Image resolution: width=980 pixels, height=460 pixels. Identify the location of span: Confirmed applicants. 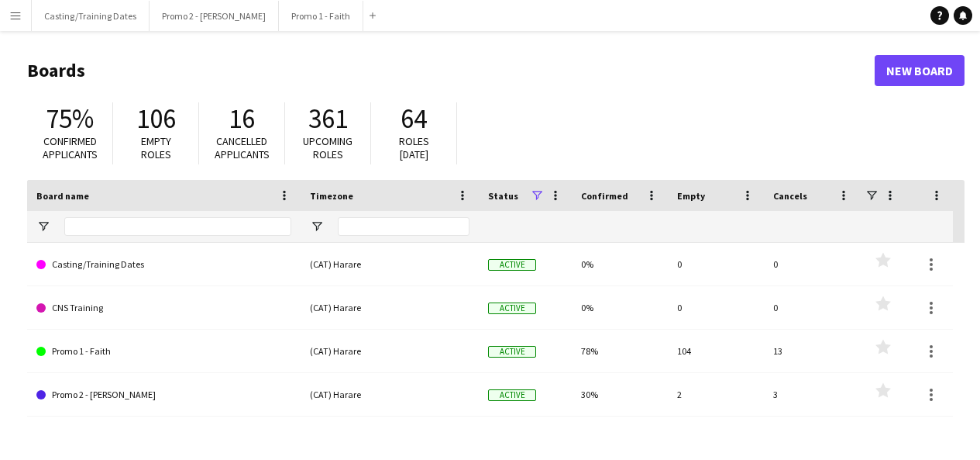
(70, 147).